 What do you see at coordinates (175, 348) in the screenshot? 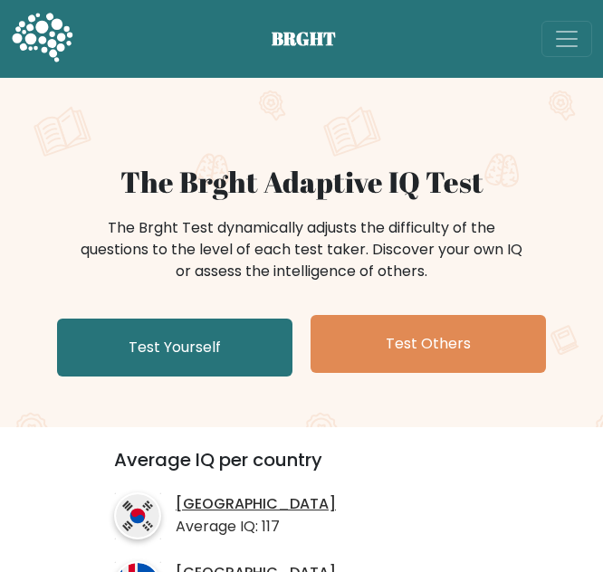
I see `a: Test Yourself` at bounding box center [175, 348].